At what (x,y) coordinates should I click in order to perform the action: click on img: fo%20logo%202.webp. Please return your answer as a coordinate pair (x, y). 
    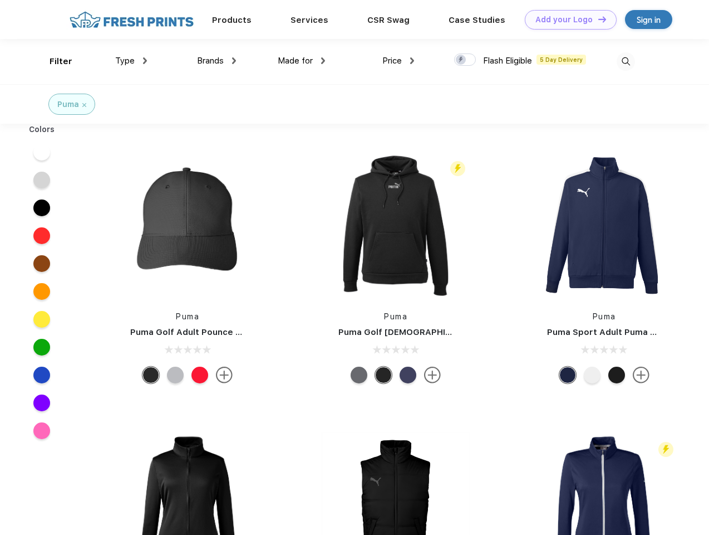
    Looking at the image, I should click on (131, 19).